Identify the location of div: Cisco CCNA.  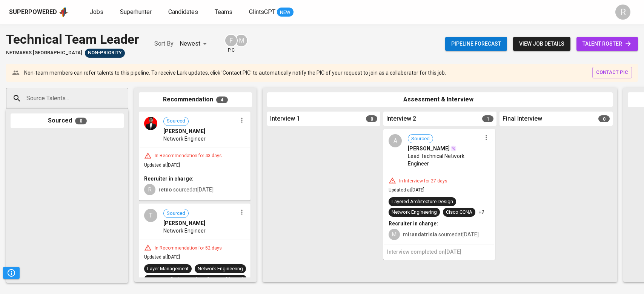
(459, 212).